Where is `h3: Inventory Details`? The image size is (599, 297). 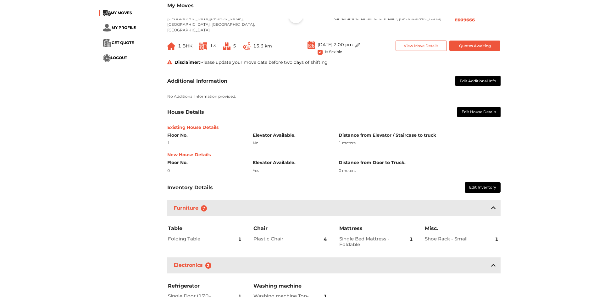 h3: Inventory Details is located at coordinates (190, 187).